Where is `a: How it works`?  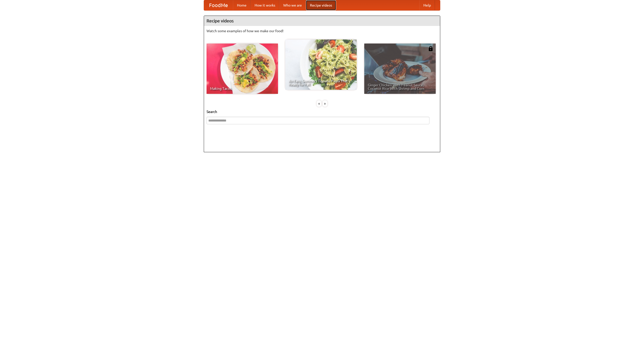
a: How it works is located at coordinates (265, 5).